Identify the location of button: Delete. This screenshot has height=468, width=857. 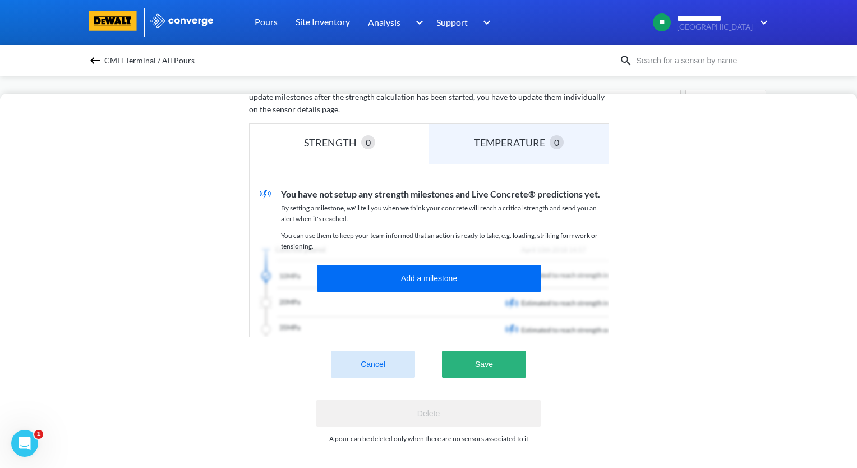
(429, 414).